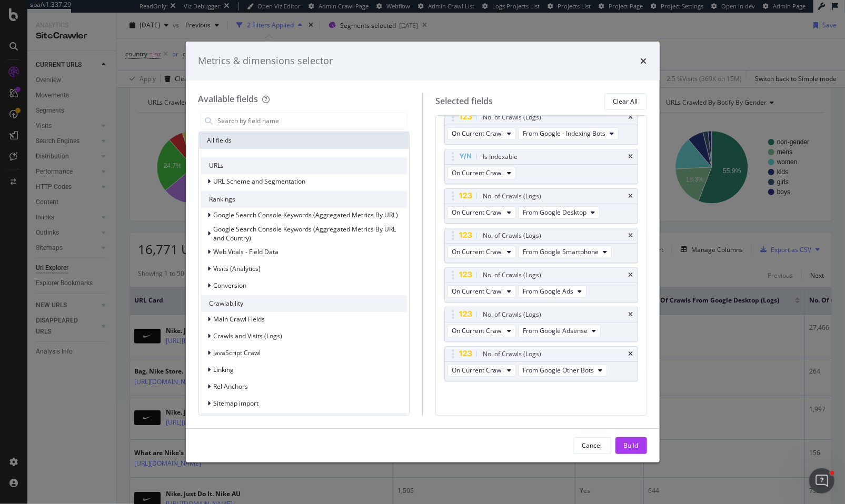 The width and height of the screenshot is (845, 504). I want to click on div: modal, so click(423, 252).